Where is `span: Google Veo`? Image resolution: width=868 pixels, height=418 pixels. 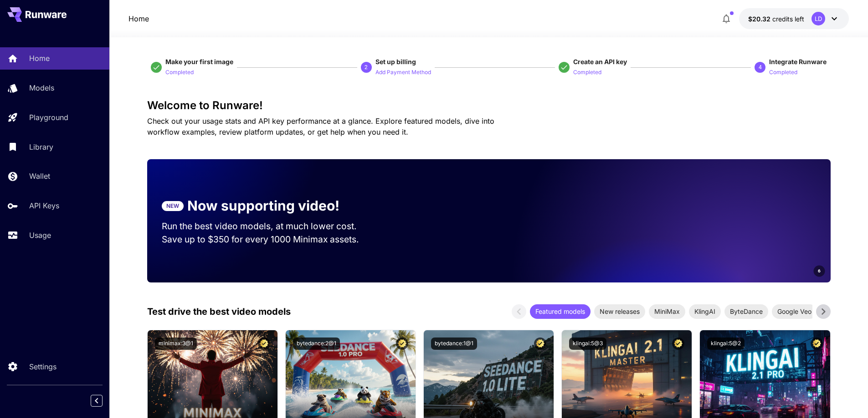 span: Google Veo is located at coordinates (794, 311).